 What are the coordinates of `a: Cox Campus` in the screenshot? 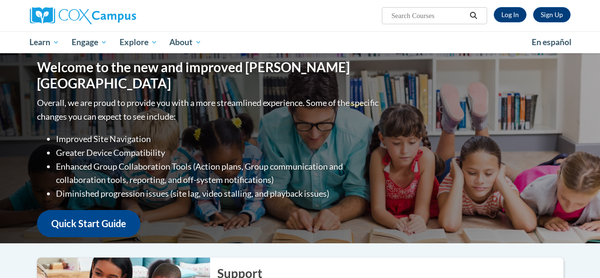 It's located at (115, 16).